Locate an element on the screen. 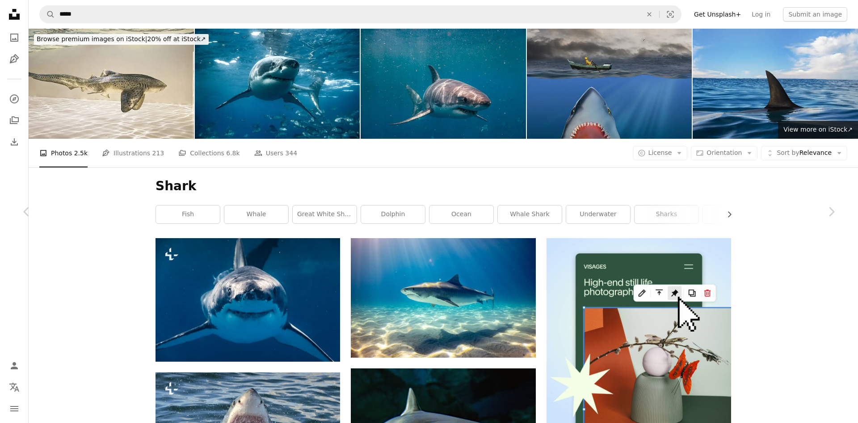 The image size is (858, 423). a: whale shark is located at coordinates (530, 214).